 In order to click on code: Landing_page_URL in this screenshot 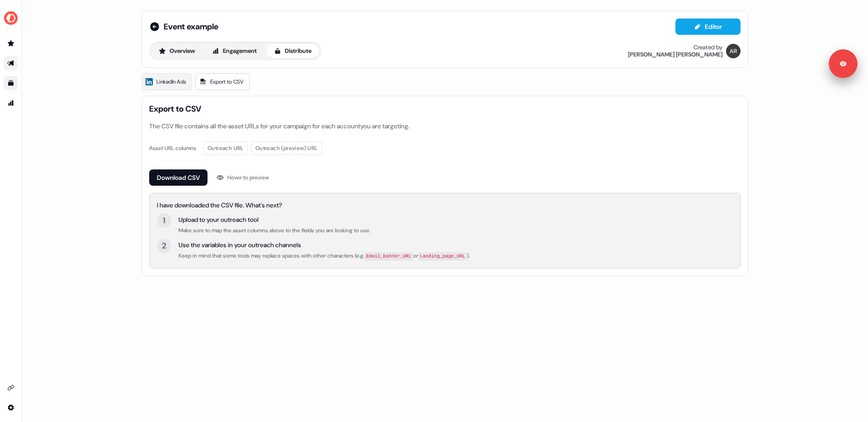, I will do `click(443, 257)`.